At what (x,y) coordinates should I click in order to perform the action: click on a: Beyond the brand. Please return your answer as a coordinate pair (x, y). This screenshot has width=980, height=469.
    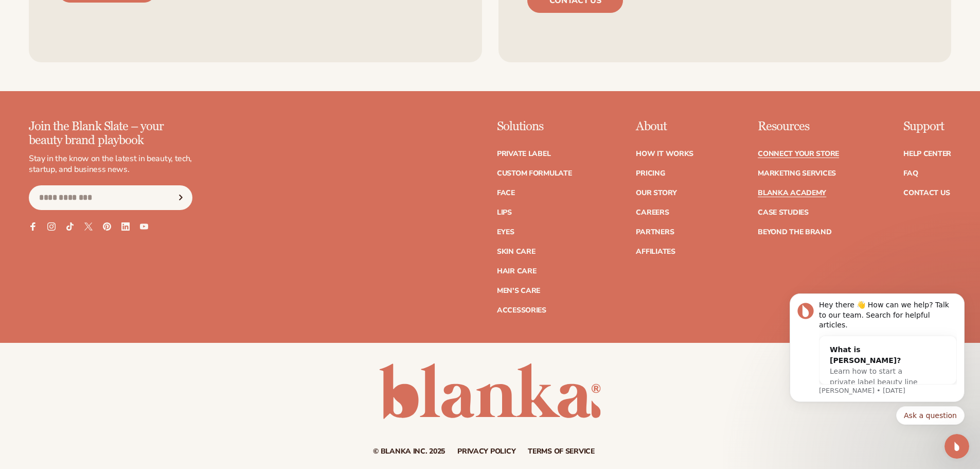
    Looking at the image, I should click on (795, 232).